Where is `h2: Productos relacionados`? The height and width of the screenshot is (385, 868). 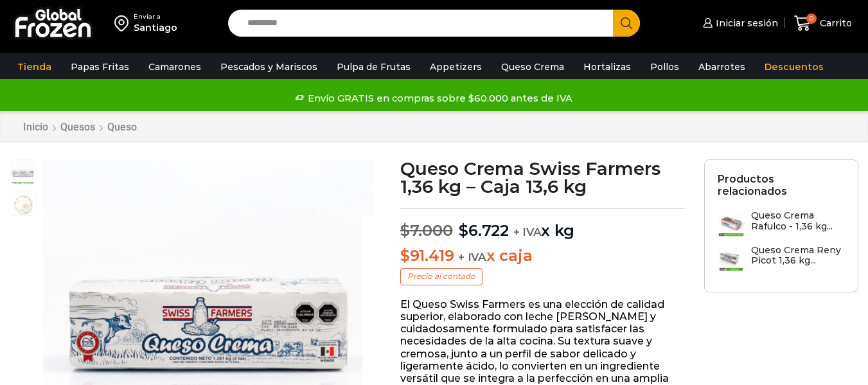
h2: Productos relacionados is located at coordinates (781, 185).